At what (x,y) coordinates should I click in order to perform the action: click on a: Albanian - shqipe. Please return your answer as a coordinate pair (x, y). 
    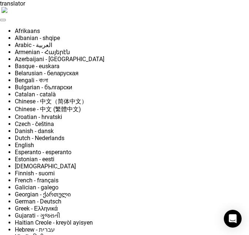
    Looking at the image, I should click on (37, 38).